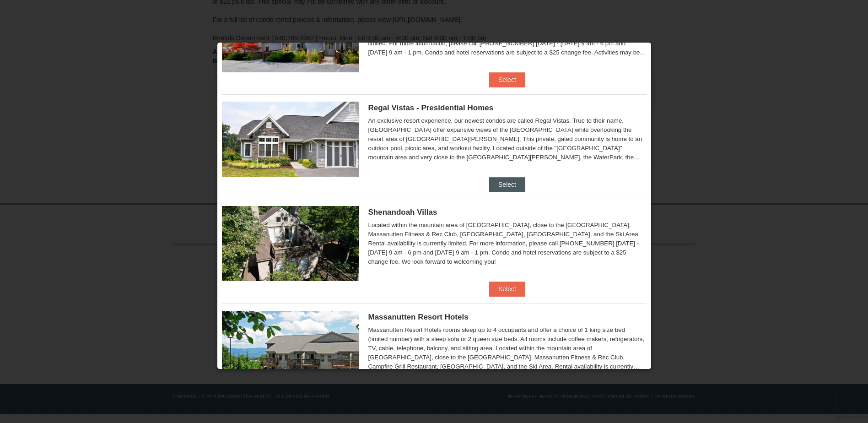 The width and height of the screenshot is (868, 423). What do you see at coordinates (403, 212) in the screenshot?
I see `span: Shenandoah Villas` at bounding box center [403, 212].